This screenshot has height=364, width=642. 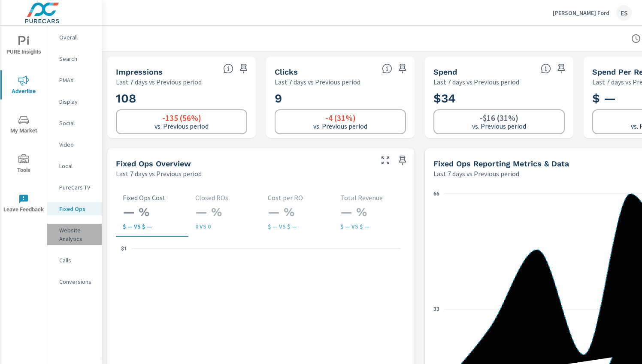 I want to click on h5: Impressions, so click(x=139, y=72).